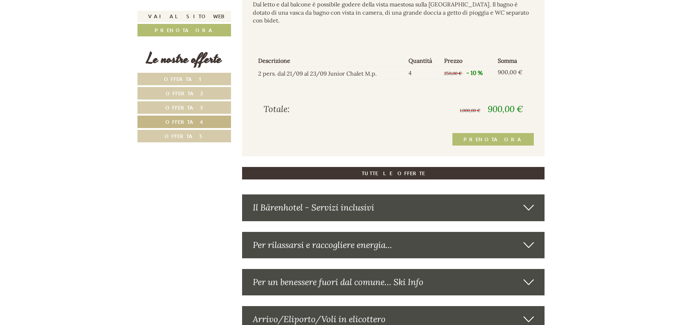 Image resolution: width=682 pixels, height=325 pixels. Describe the element at coordinates (470, 110) in the screenshot. I see `span: 1.000,00 €` at that location.